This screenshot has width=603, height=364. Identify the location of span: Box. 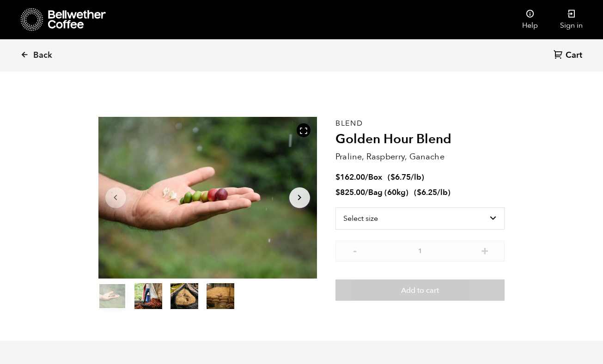
(376, 177).